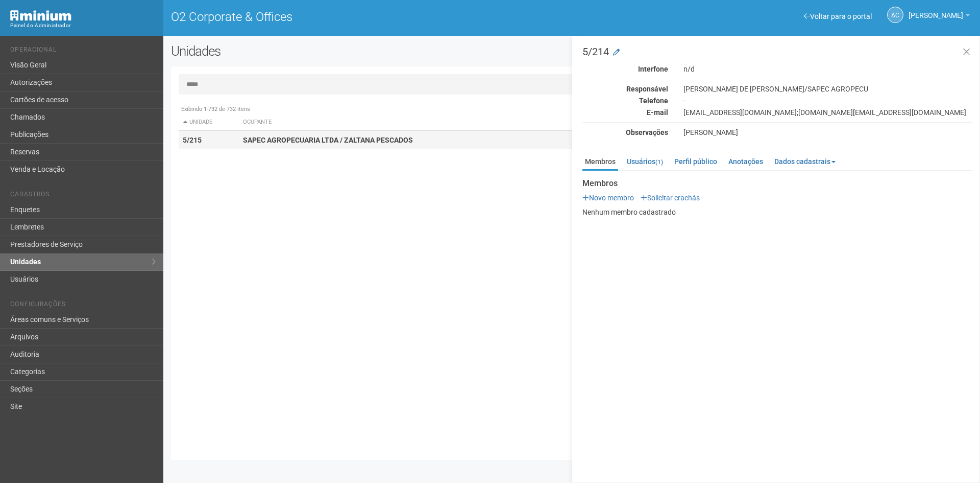  Describe the element at coordinates (644, 162) in the screenshot. I see `a: Usuários(1)` at that location.